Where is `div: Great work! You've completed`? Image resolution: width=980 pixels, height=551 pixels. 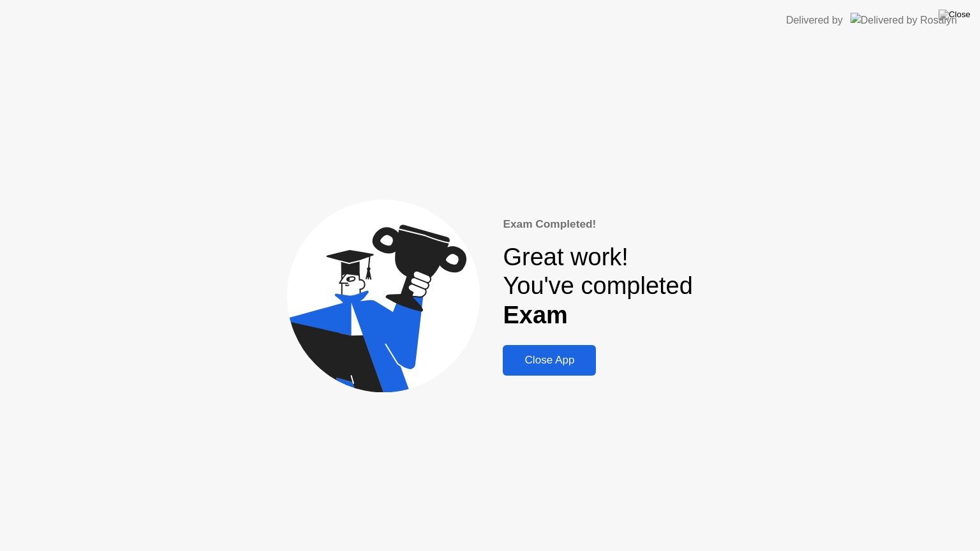
div: Great work! You've completed is located at coordinates (597, 287).